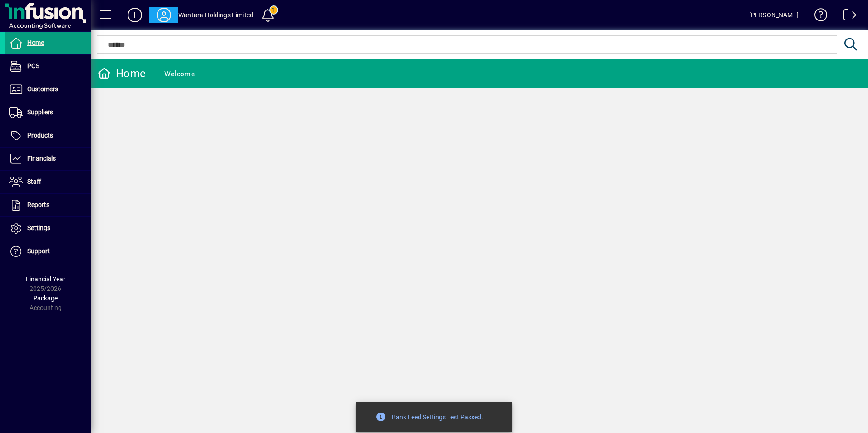 The image size is (868, 433). I want to click on a: POS, so click(48, 66).